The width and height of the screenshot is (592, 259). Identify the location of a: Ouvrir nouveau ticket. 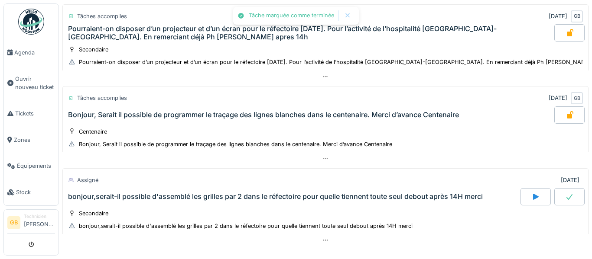
(31, 83).